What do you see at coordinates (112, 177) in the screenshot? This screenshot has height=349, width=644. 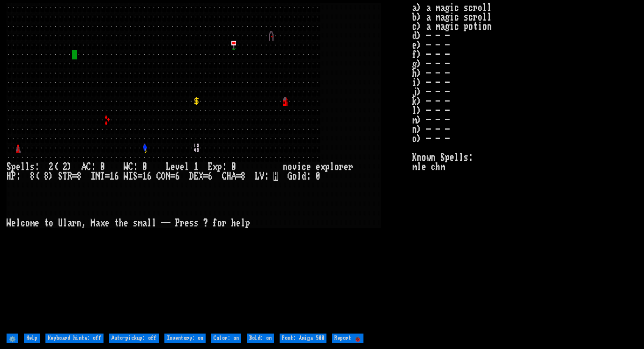 I see `div: 1` at bounding box center [112, 177].